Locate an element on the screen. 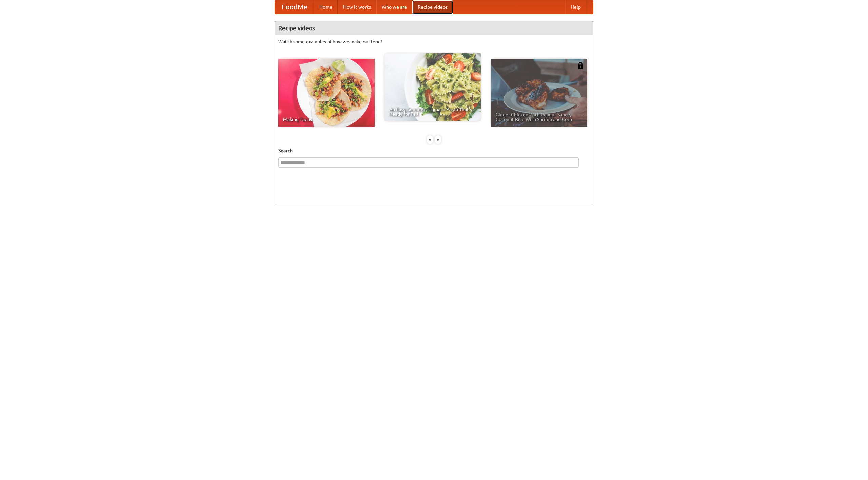 This screenshot has height=480, width=868. span: Making Tacos is located at coordinates (327, 119).